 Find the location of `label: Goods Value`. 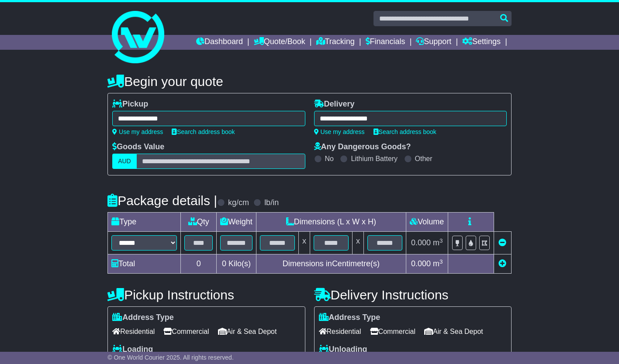

label: Goods Value is located at coordinates (138, 147).